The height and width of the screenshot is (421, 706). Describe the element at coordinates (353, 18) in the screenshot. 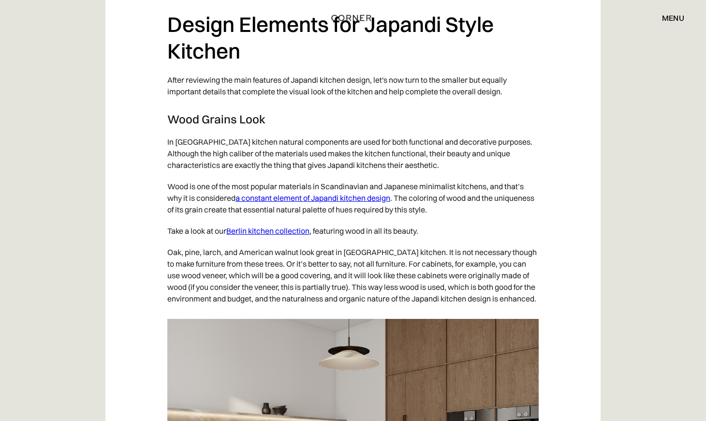

I see `a: home` at that location.